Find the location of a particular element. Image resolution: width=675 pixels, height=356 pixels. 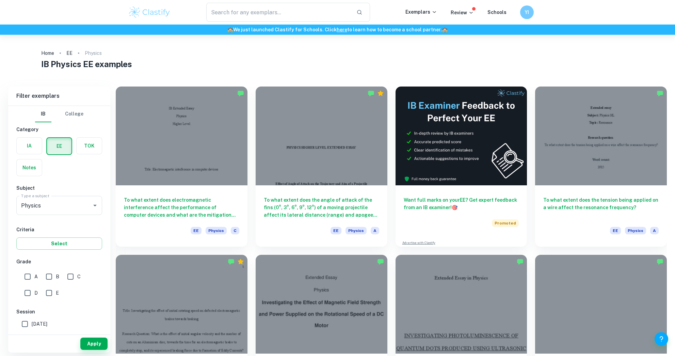

span: D is located at coordinates (36, 293).